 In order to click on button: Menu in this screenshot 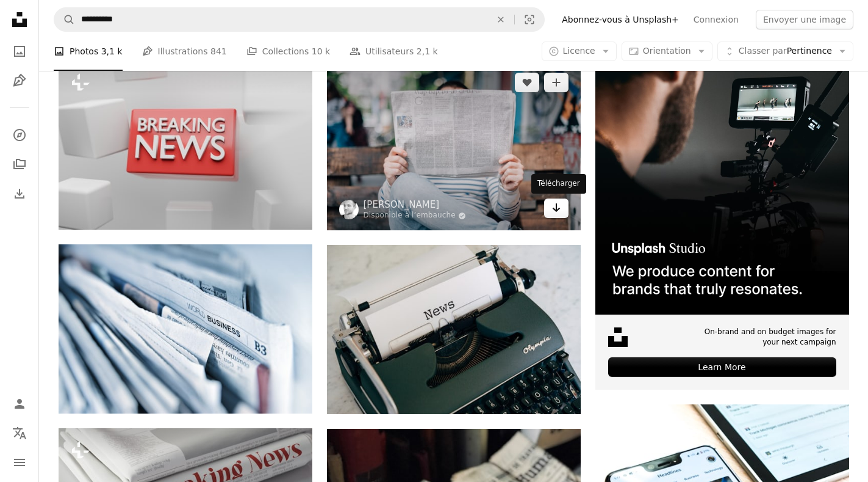, I will do `click(19, 462)`.